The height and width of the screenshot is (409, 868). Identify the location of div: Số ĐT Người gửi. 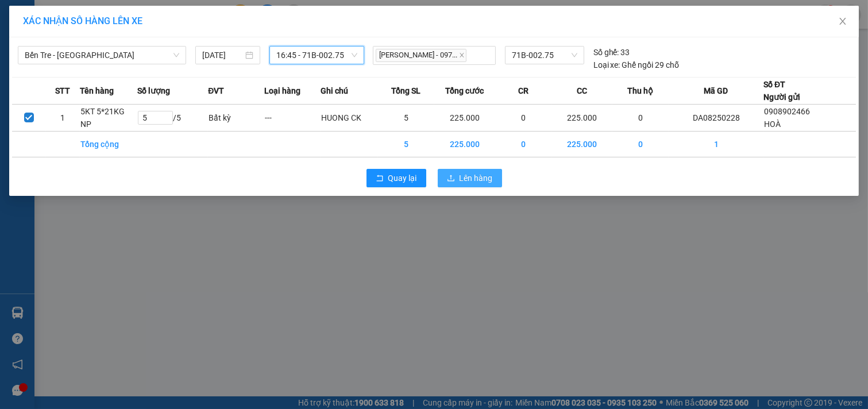
(782, 91).